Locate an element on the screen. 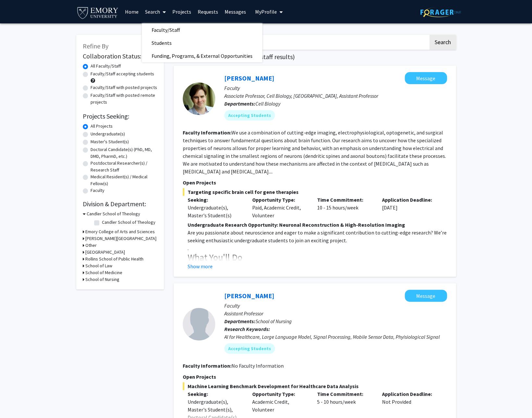 This screenshot has height=418, width=532. a: Students is located at coordinates (202, 43).